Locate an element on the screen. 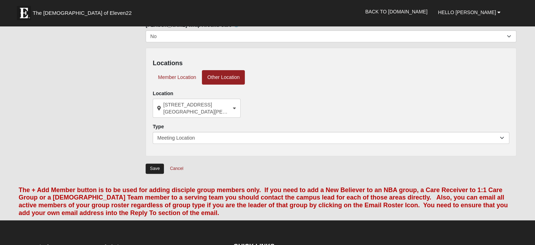 This screenshot has width=535, height=245. img: Eleven22 logo is located at coordinates (24, 13).